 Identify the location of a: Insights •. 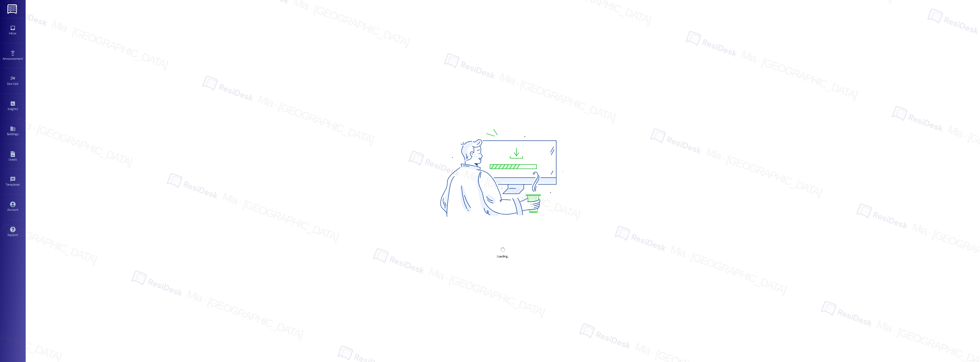
(13, 106).